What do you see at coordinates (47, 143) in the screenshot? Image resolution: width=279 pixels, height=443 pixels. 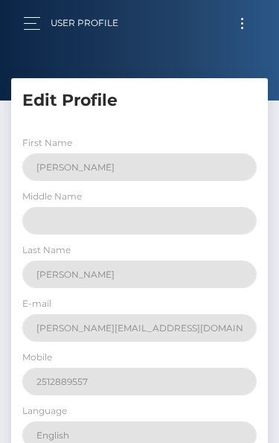 I see `label: First Name` at bounding box center [47, 143].